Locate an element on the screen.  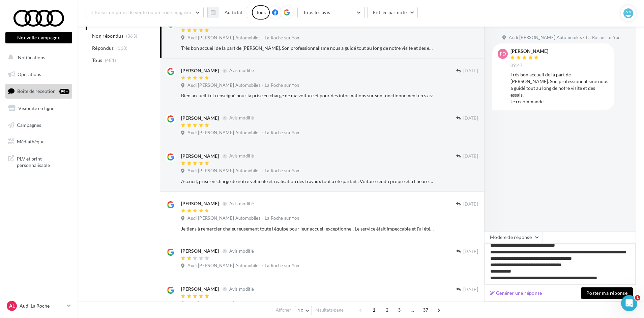
button: Notifications is located at coordinates (37, 58).